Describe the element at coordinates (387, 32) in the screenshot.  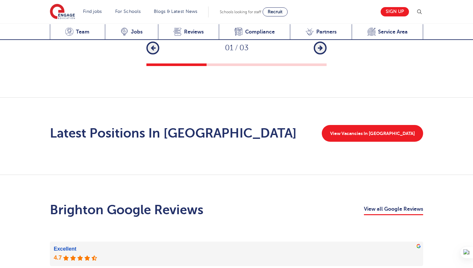
I see `a: Service Area` at that location.